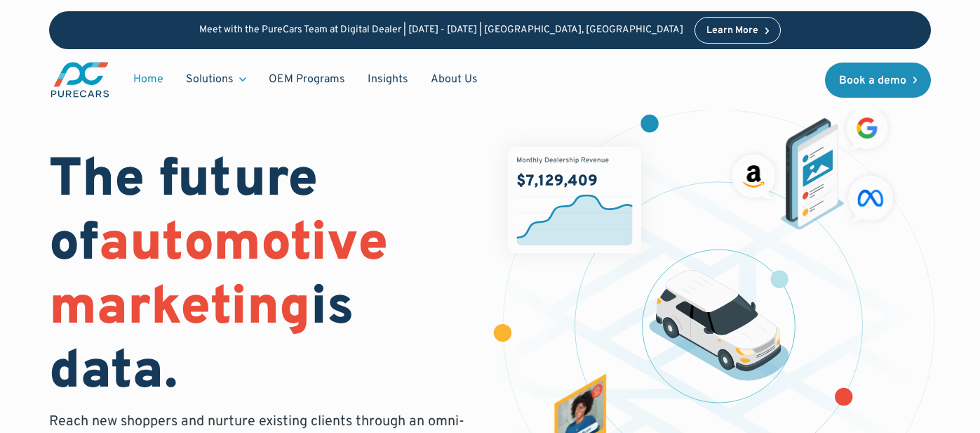 This screenshot has height=433, width=980. What do you see at coordinates (218, 276) in the screenshot?
I see `span: automotive marketing` at bounding box center [218, 276].